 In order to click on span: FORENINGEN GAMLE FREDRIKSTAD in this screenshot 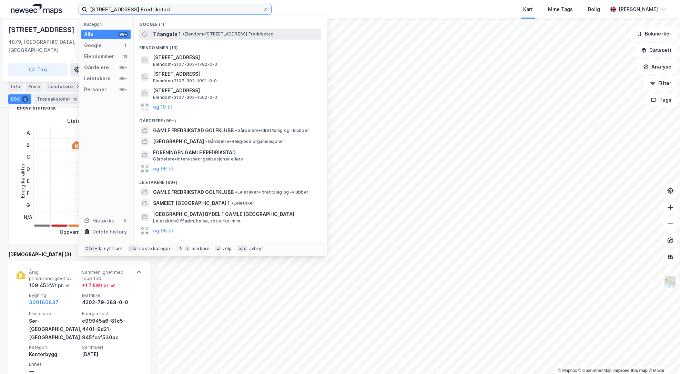, I will do `click(236, 153)`.